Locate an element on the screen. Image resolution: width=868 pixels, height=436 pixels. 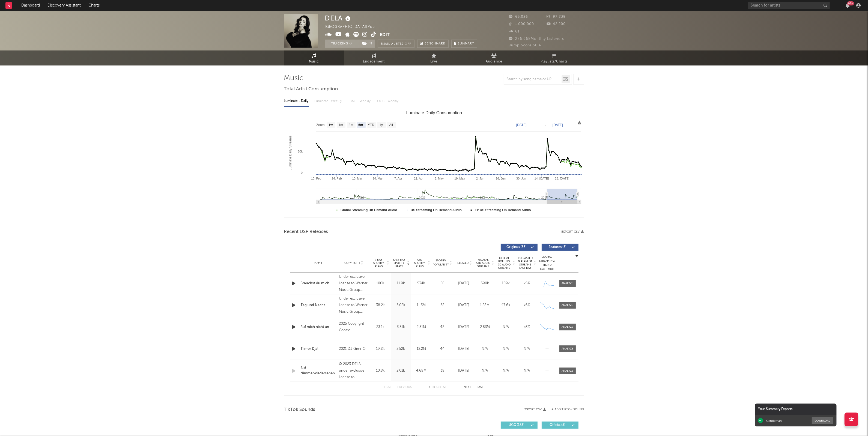
text: Ex-US Streaming On-Demand Audio is located at coordinates (503, 210).